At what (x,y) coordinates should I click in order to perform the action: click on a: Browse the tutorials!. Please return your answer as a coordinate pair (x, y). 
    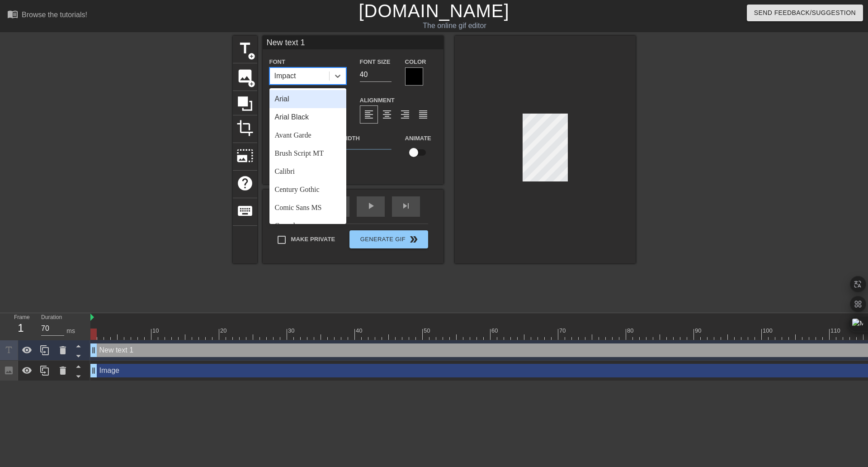
    Looking at the image, I should click on (47, 15).